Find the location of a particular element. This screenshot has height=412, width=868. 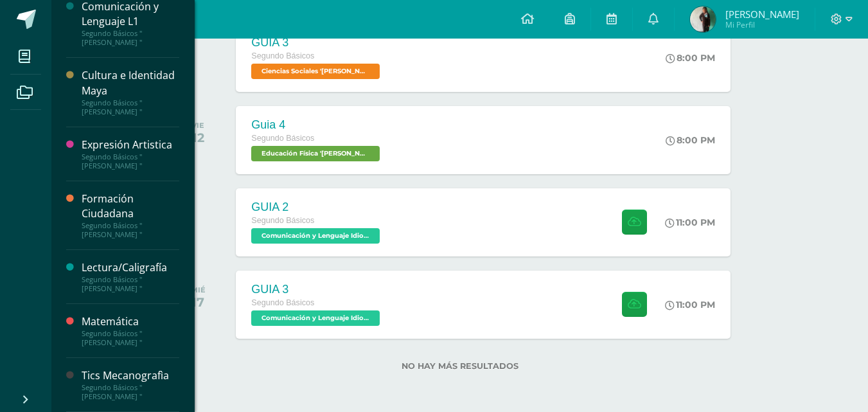

div: GUÍA 3 is located at coordinates (316, 42).